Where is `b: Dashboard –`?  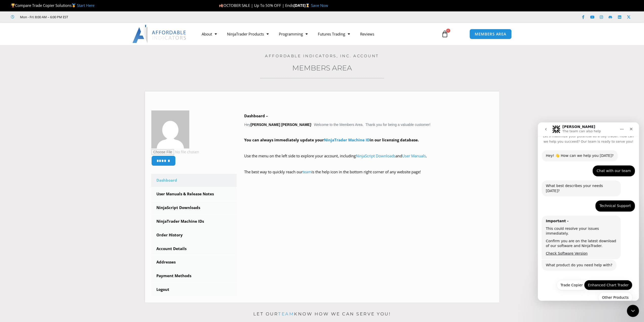
b: Dashboard – is located at coordinates (256, 116).